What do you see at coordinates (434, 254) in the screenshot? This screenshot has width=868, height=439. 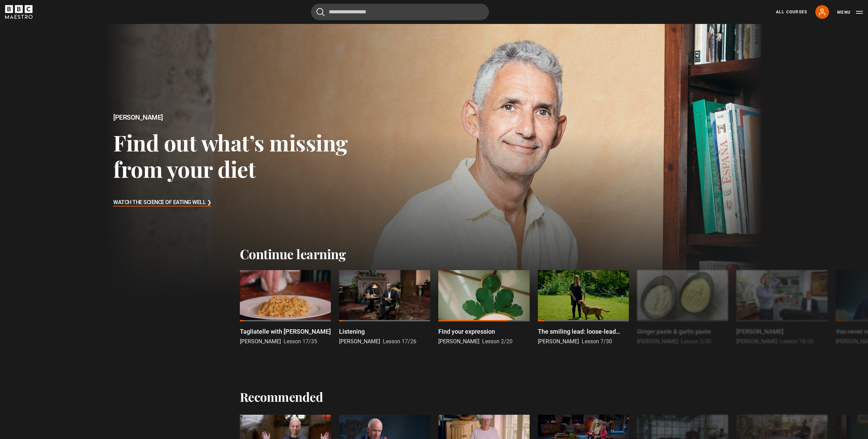 I see `h2: Continue learning` at bounding box center [434, 254].